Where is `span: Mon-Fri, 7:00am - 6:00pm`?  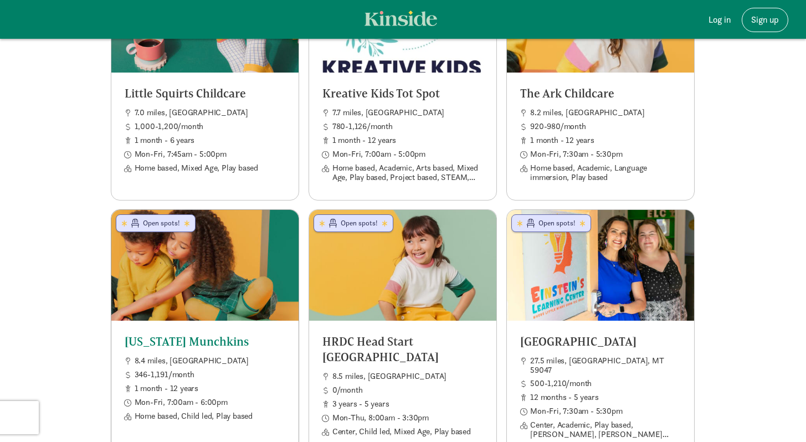 span: Mon-Fri, 7:00am - 6:00pm is located at coordinates (210, 402).